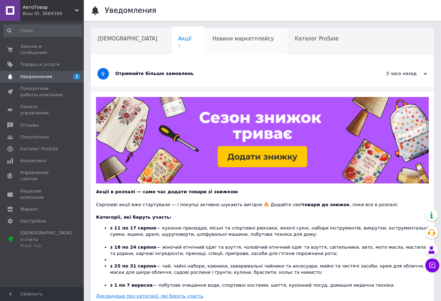 Image resolution: width=441 pixels, height=301 pixels. Describe the element at coordinates (243, 39) in the screenshot. I see `span: Новини маркетплейсу` at that location.